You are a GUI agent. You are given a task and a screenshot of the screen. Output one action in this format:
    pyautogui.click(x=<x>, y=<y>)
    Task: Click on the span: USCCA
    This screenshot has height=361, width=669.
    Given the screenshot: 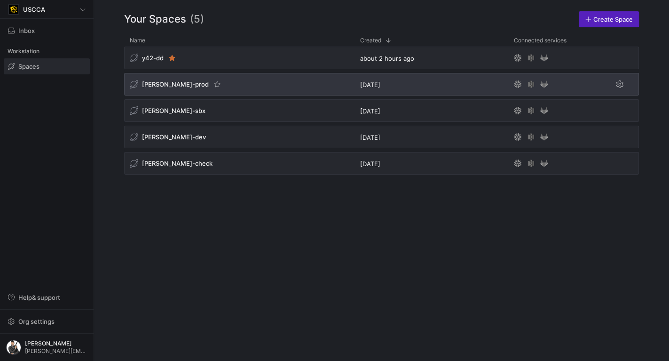 What is the action you would take?
    pyautogui.click(x=34, y=9)
    